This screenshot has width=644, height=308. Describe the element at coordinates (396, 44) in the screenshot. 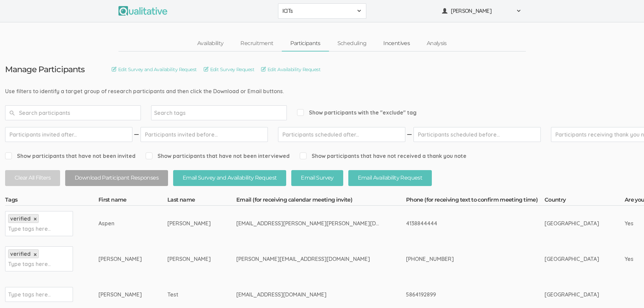

I see `a: Incentives` at that location.